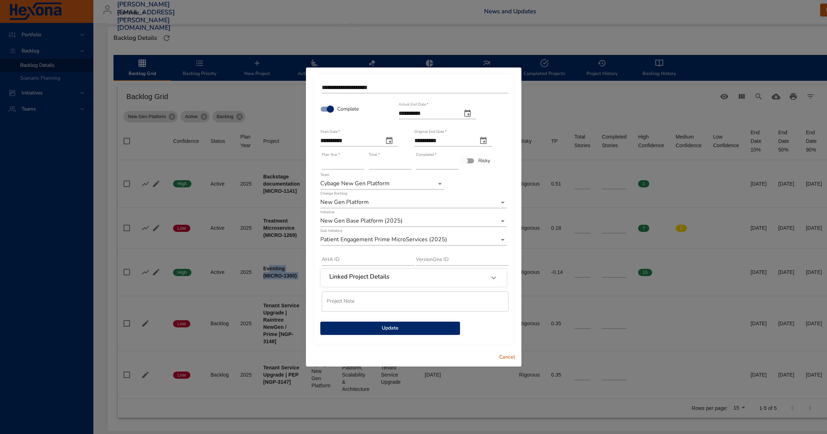  What do you see at coordinates (390, 328) in the screenshot?
I see `span: Update` at bounding box center [390, 328].